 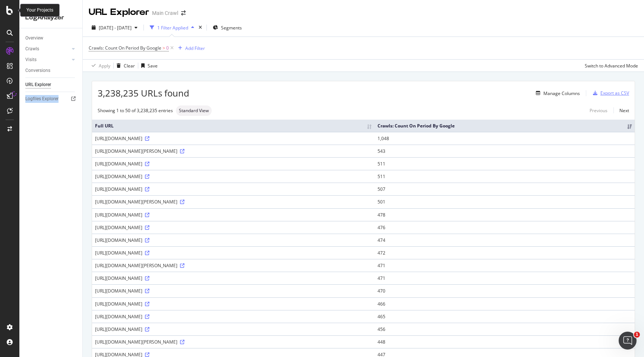 What do you see at coordinates (194, 111) in the screenshot?
I see `span: Standard View` at bounding box center [194, 111].